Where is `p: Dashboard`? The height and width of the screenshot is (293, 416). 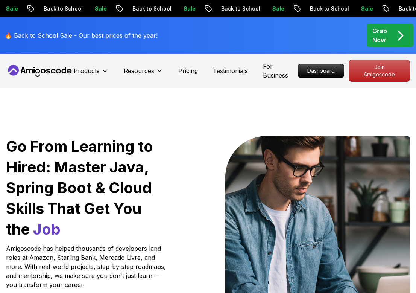 p: Dashboard is located at coordinates (321, 71).